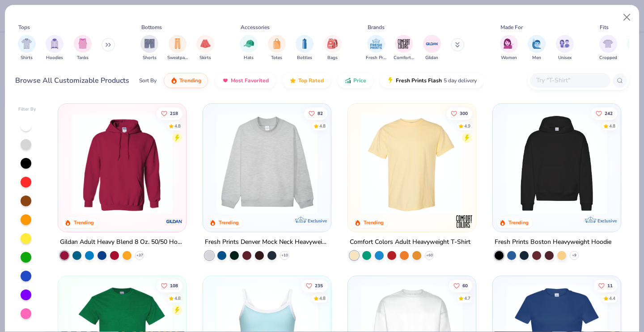 Image resolution: width=644 pixels, height=332 pixels. Describe the element at coordinates (464, 113) in the screenshot. I see `span: 300` at that location.